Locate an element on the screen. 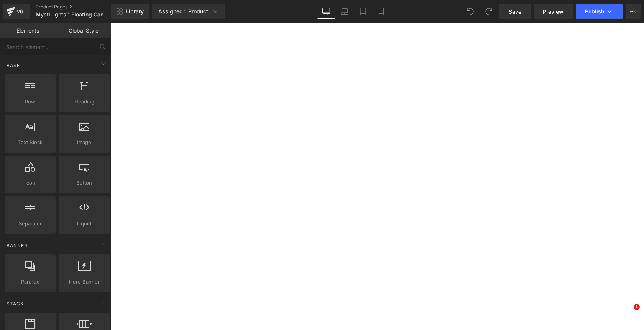 Image resolution: width=644 pixels, height=330 pixels. span: Icon is located at coordinates (30, 183).